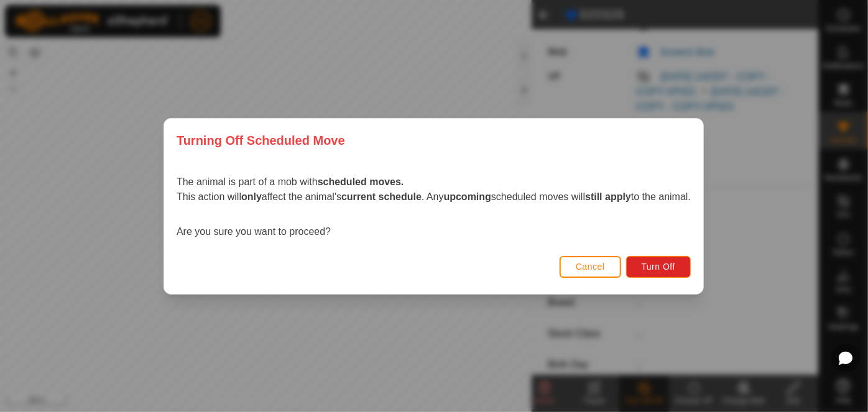  I want to click on p: The animal is part of a mob with, so click(434, 182).